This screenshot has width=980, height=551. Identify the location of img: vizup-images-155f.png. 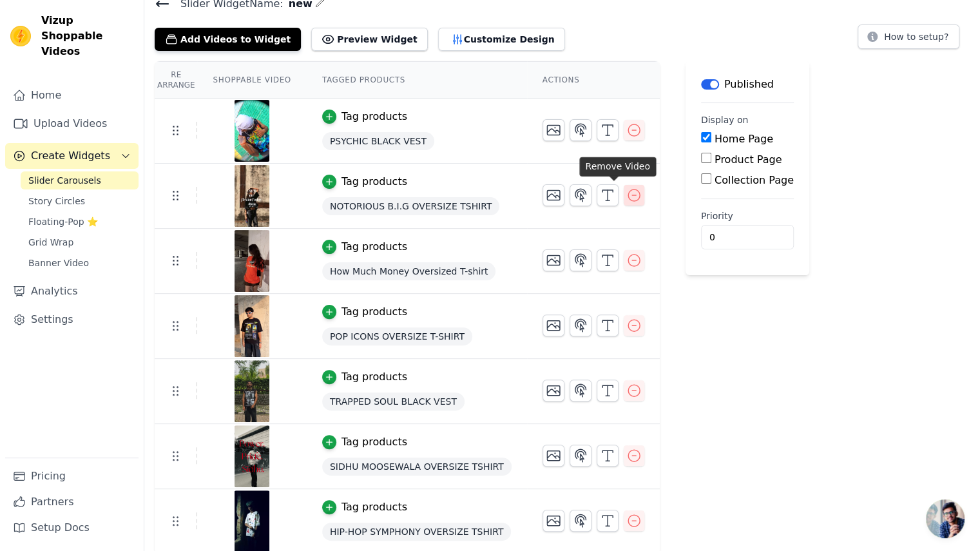
(252, 326).